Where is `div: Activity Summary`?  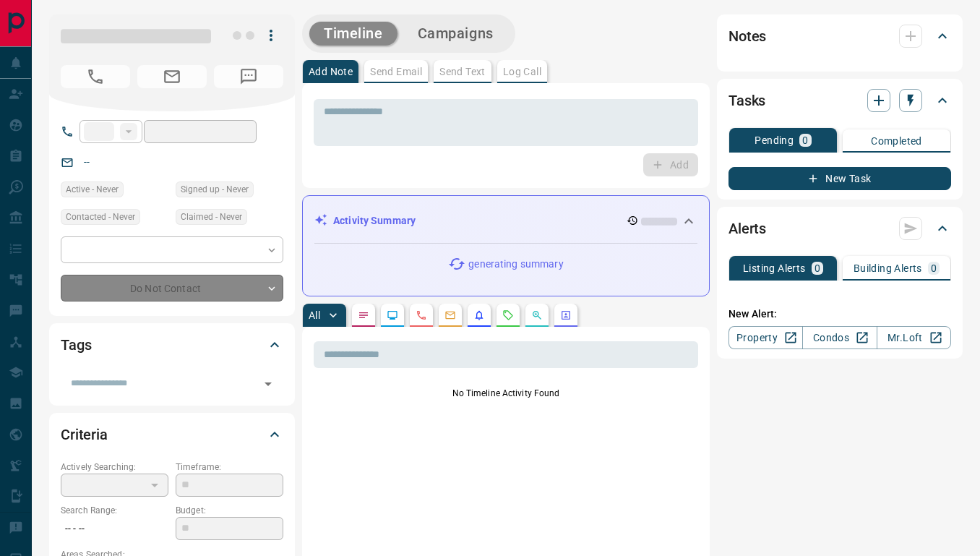
div: Activity Summary is located at coordinates (506, 220).